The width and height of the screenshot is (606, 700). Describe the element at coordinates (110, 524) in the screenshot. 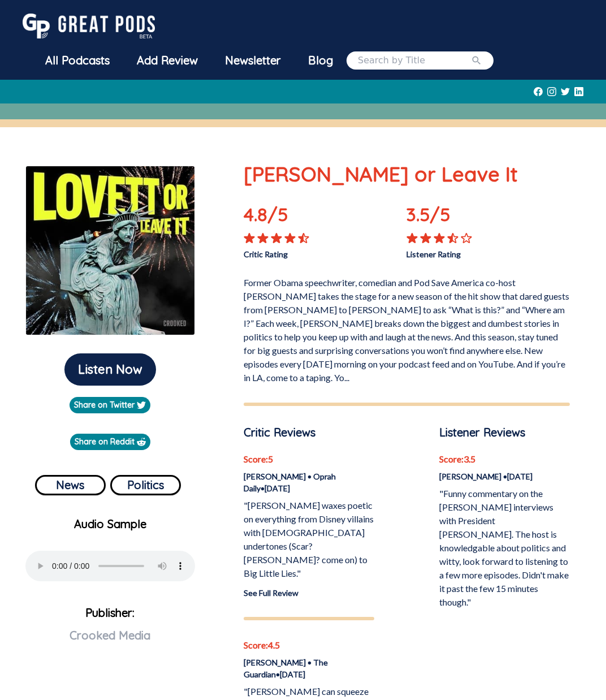

I see `p: Audio Sample` at that location.